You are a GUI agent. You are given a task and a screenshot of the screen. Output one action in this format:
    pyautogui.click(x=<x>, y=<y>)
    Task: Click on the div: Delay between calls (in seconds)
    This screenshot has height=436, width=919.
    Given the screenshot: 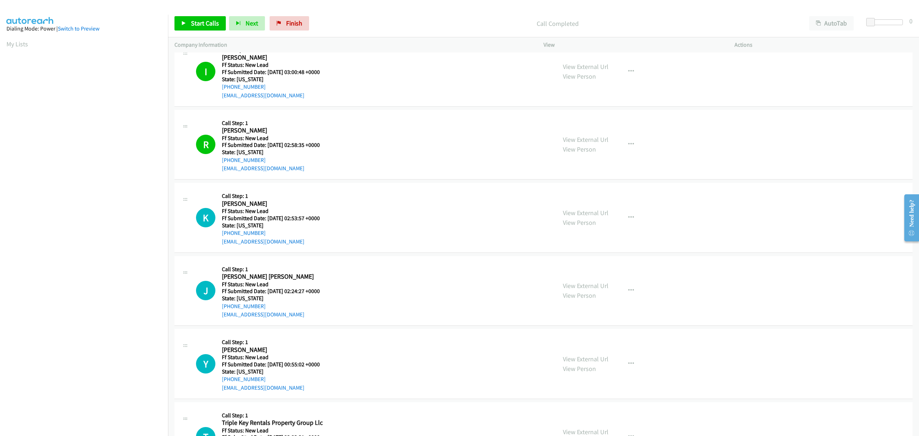 What is the action you would take?
    pyautogui.click(x=886, y=22)
    